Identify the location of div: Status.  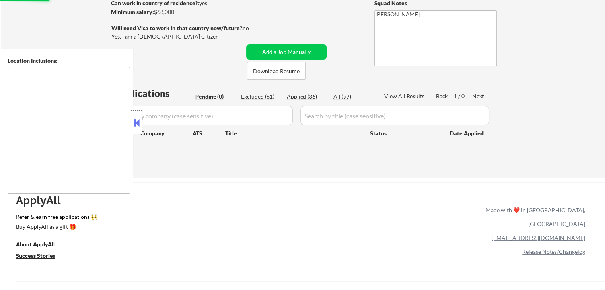
(404, 133).